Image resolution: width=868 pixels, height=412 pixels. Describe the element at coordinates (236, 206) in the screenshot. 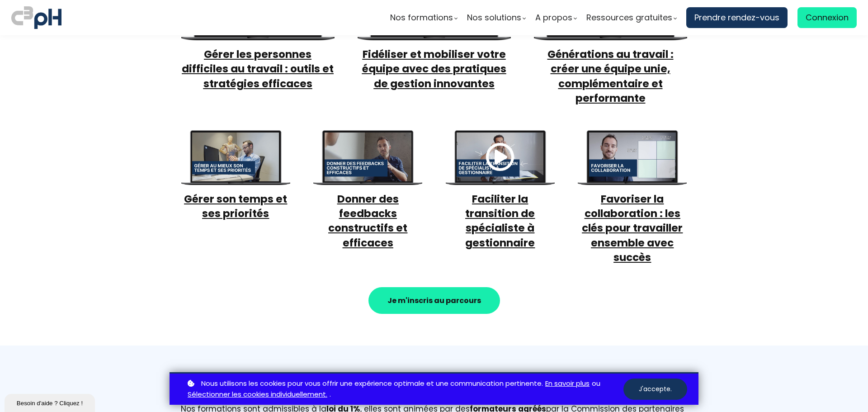

I see `a: Gérer son temps et ses priorités` at that location.